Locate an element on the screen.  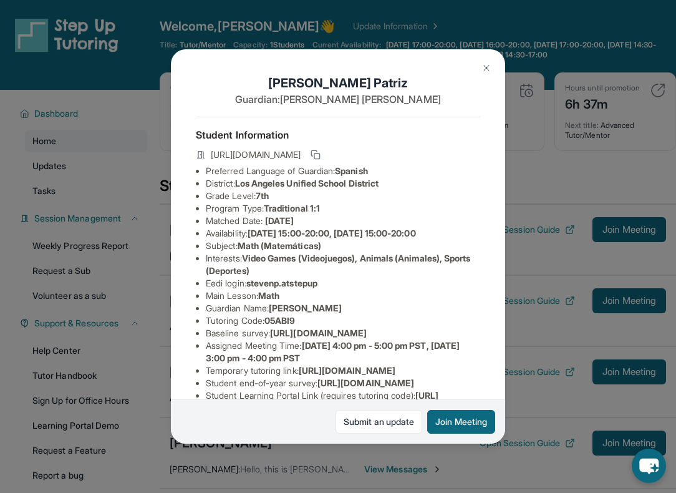
li: Eedi login : is located at coordinates (343, 283).